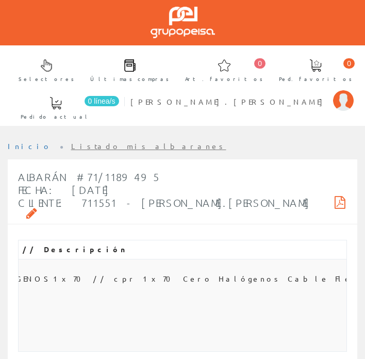  Describe the element at coordinates (127, 69) in the screenshot. I see `a: Últimas compras` at that location.